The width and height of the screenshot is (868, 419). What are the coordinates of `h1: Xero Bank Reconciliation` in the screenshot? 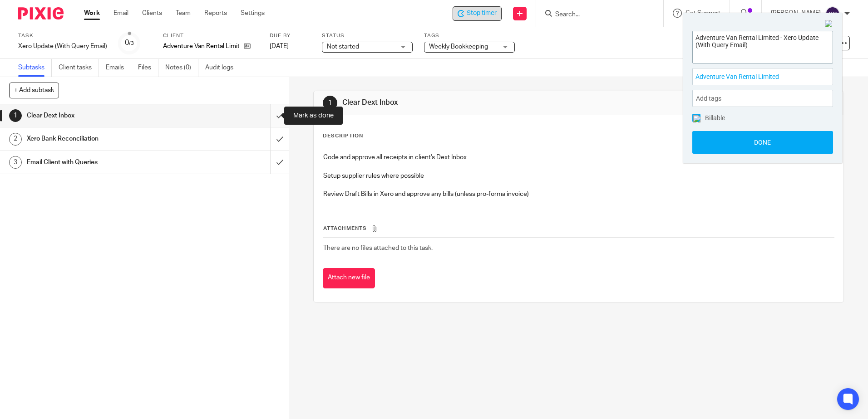 It's located at (105, 139).